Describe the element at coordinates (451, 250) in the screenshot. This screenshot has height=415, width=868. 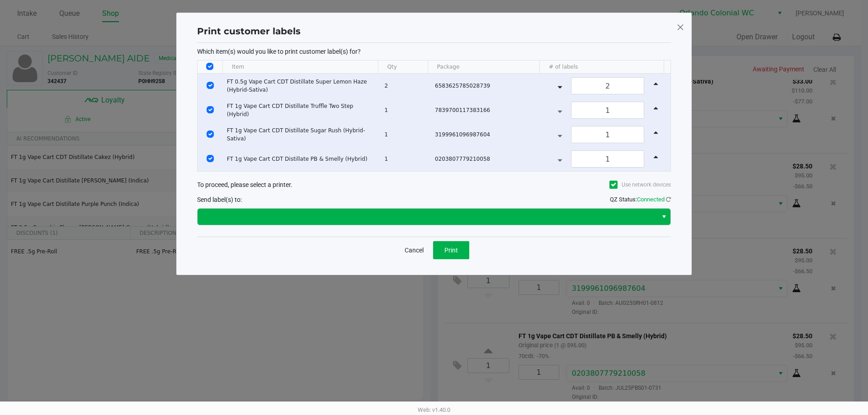
I see `button: Print` at that location.